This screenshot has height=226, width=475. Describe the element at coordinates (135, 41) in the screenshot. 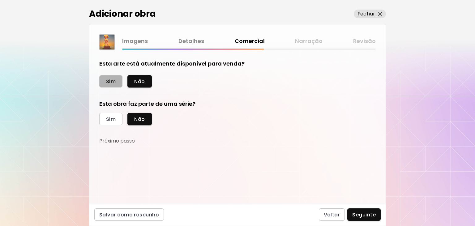

I see `a: Imagens` at that location.